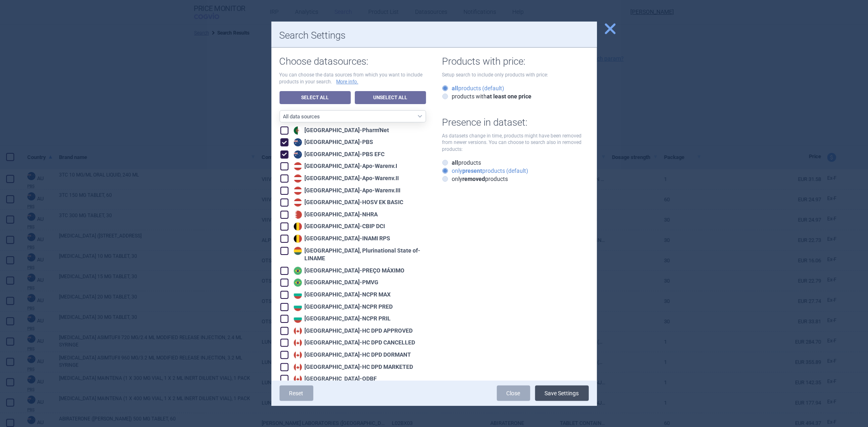 This screenshot has width=868, height=427. I want to click on img: Bolivia, Plurinational State of, so click(298, 251).